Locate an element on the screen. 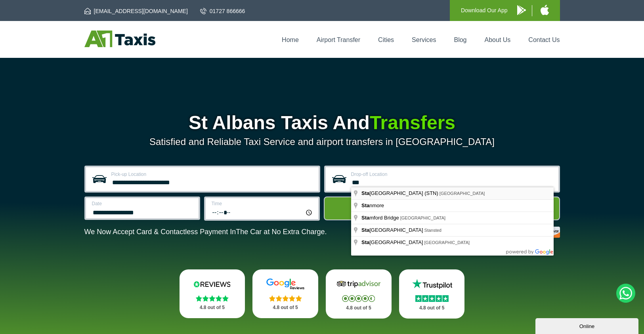 This screenshot has width=644, height=334. p: We Now Accept Card & Contactless Payment In is located at coordinates (206, 232).